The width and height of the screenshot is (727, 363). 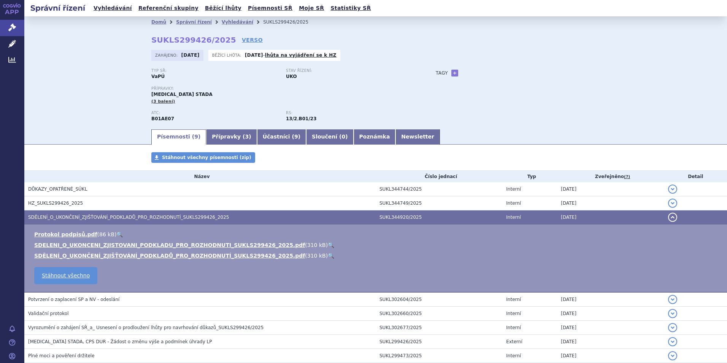 I want to click on p: Přípravky:, so click(x=286, y=89).